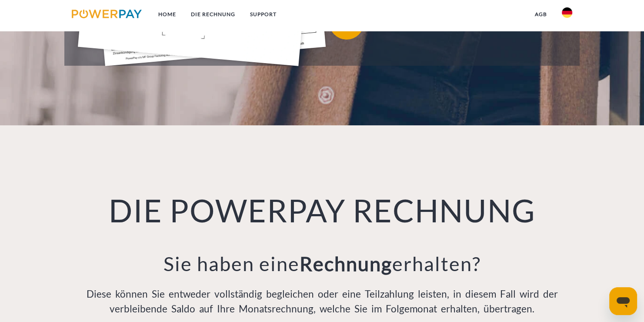  Describe the element at coordinates (442, 22) in the screenshot. I see `a: Rechnungskauf nicht möglich` at that location.